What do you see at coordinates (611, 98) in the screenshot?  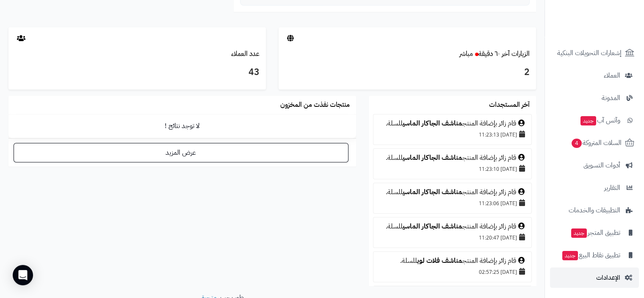 I see `span: المدونة` at bounding box center [611, 98].